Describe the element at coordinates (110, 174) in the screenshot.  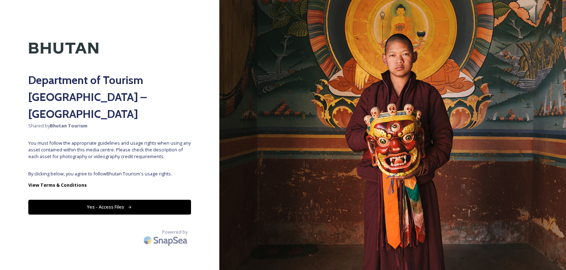
I see `span: By clicking below, you agree to follow Bhutan Tourism 's usage rights.` at that location.